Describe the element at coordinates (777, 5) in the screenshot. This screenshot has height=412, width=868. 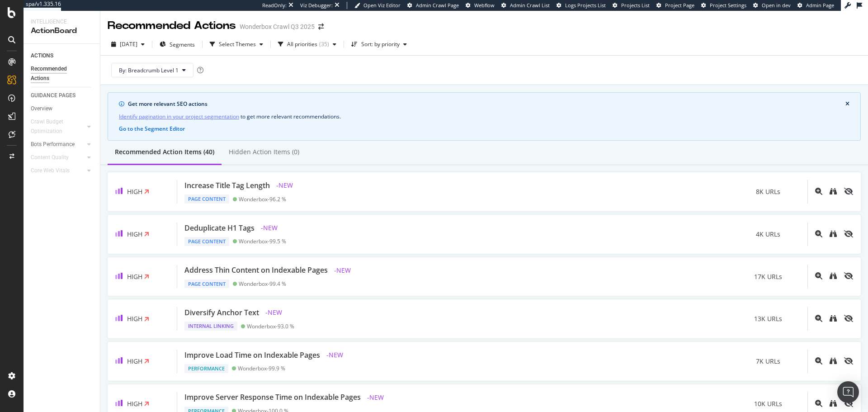
I see `span: Open in dev` at that location.